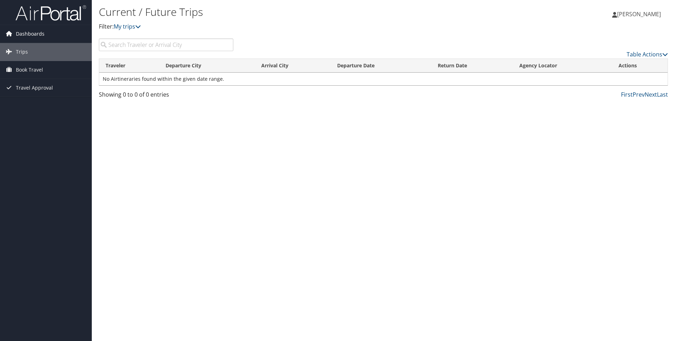 The image size is (675, 341). I want to click on a: Table Actions, so click(647, 54).